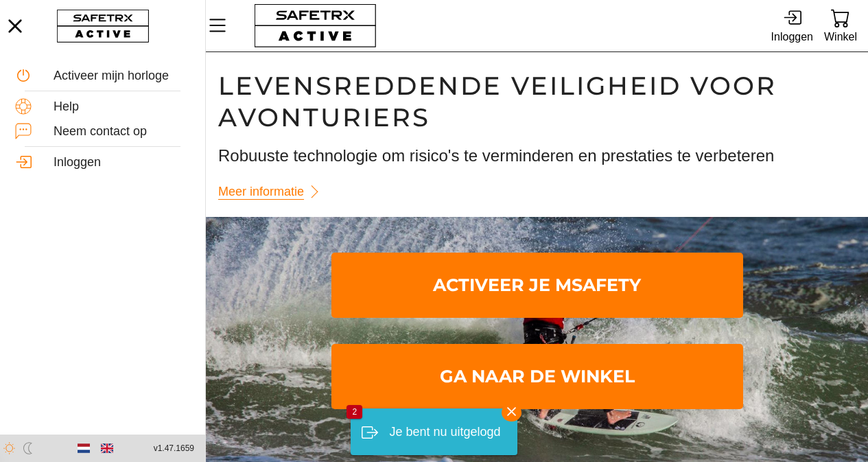 The height and width of the screenshot is (462, 868). What do you see at coordinates (537, 376) in the screenshot?
I see `a: Ga naar de winkel` at bounding box center [537, 376].